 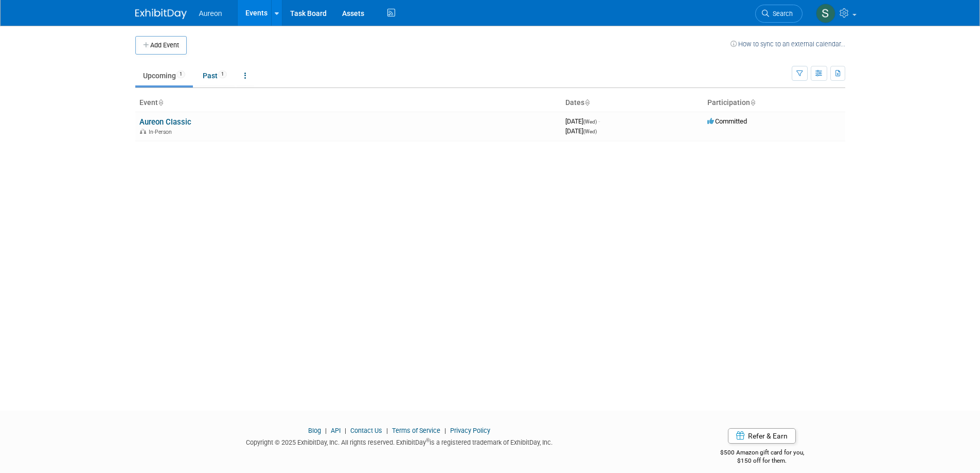 What do you see at coordinates (400, 441) in the screenshot?
I see `div: Copyright © 2025 ExhibitDay, Inc. All rights reserved. ExhibitDay is a registered trademark of Ex...` at bounding box center [400, 441].